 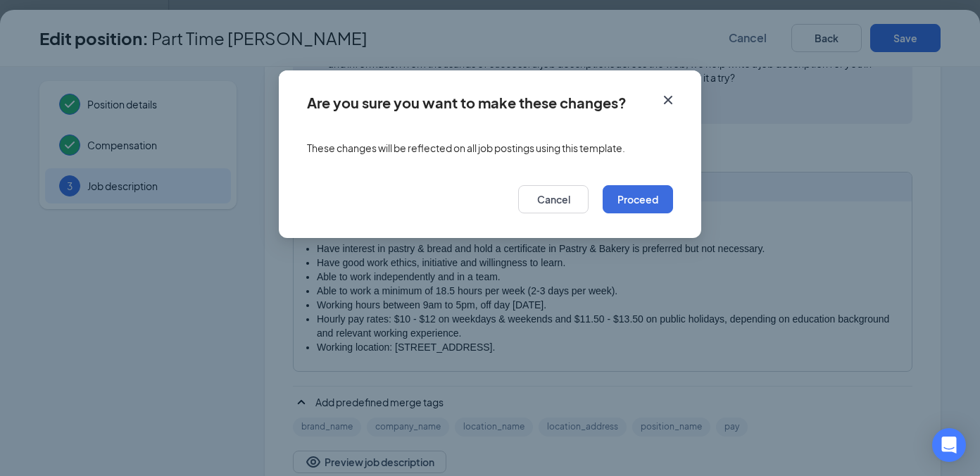 What do you see at coordinates (553, 199) in the screenshot?
I see `button: Cancel` at bounding box center [553, 199].